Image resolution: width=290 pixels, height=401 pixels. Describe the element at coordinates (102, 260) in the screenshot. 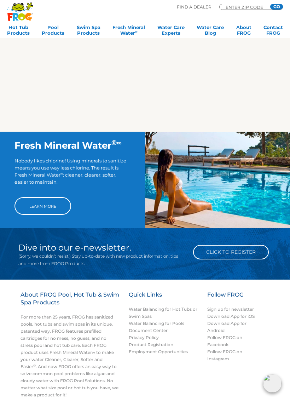

I see `p: (Sorry, we couldn’t resist.) Stay up-to-date with new product information, tips and more from FRO...` at that location.